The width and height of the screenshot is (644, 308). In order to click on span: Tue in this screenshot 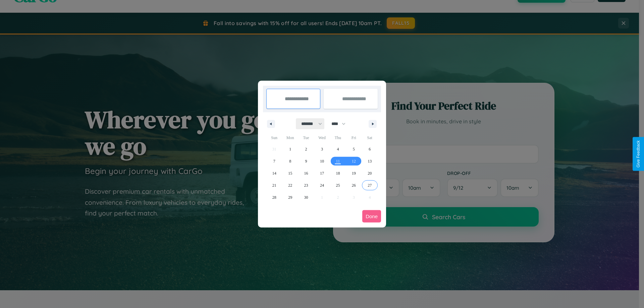, I will do `click(306, 138)`.